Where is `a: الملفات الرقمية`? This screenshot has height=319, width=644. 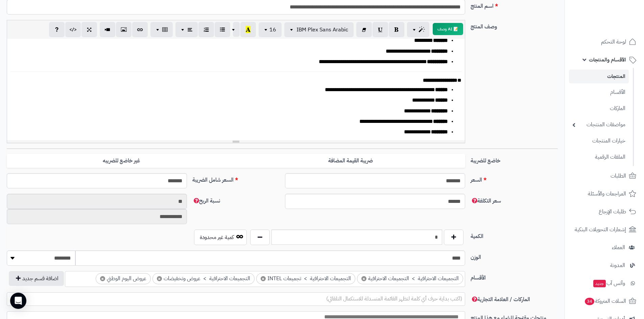 a: الملفات الرقمية is located at coordinates (599, 157).